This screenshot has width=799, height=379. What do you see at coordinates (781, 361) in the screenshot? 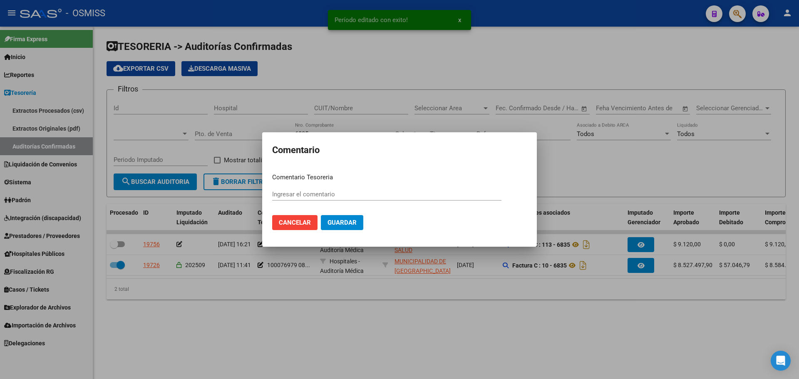
I see `div: Open Intercom Messenger` at bounding box center [781, 361].